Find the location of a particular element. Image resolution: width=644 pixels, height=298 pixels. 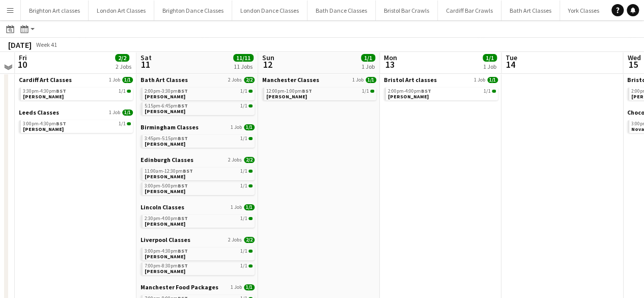

a: Birmingham Classes1 Job1/1 is located at coordinates (197, 127).